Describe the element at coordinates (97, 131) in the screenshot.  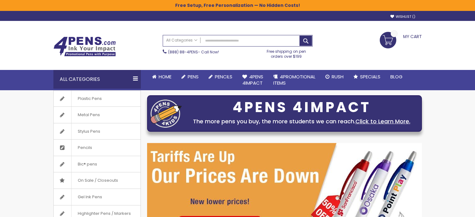
I see `a: Stylus Pens` at that location.